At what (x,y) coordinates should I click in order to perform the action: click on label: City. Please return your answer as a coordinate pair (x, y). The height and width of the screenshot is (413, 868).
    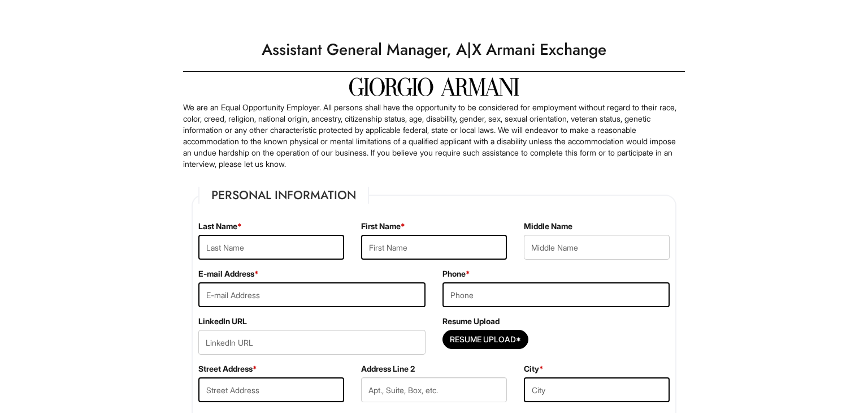
    Looking at the image, I should click on (534, 369).